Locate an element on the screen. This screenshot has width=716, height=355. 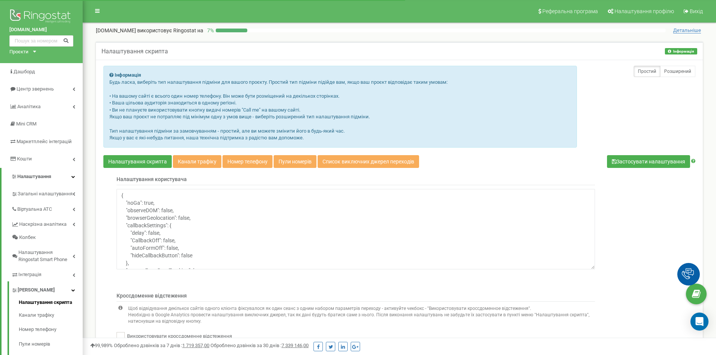
span: Колбек is located at coordinates (27, 237).